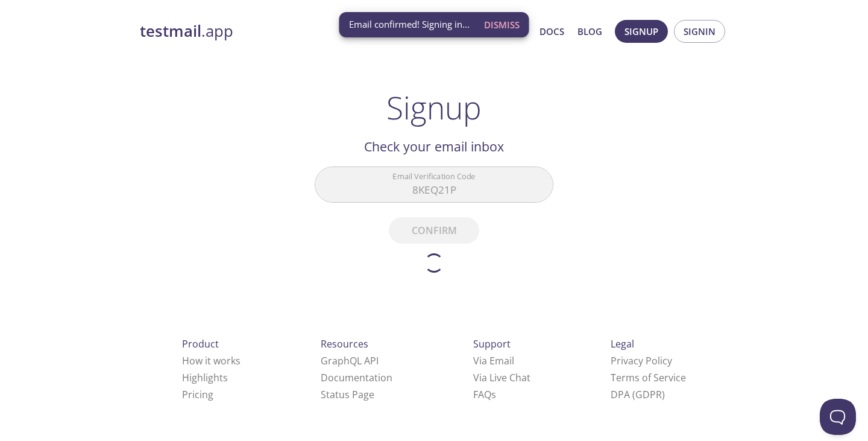 The image size is (868, 441). Describe the element at coordinates (502, 377) in the screenshot. I see `a: Via Live Chat` at that location.